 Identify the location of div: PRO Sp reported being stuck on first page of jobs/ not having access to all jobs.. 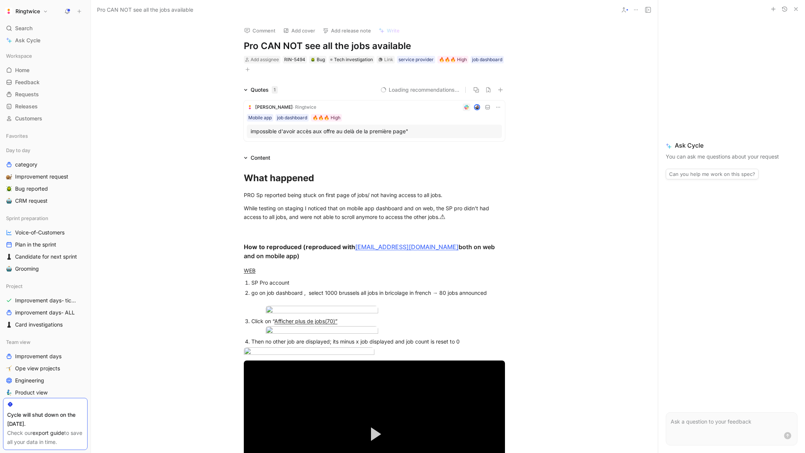
(374, 195).